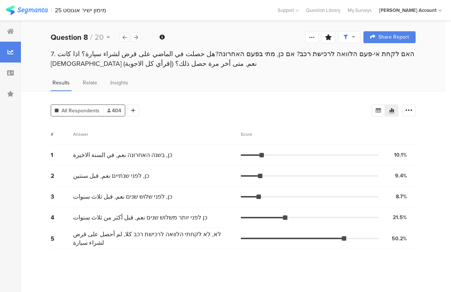  What do you see at coordinates (233, 59) in the screenshot?
I see `div: 7. האם לקחת אי-פעם הלוואה לרכישת רכב? אם כן, מתי בפעם האחרונה?هل حصلت في الماضي على قرض لشراء سيا...` at bounding box center [233, 59].